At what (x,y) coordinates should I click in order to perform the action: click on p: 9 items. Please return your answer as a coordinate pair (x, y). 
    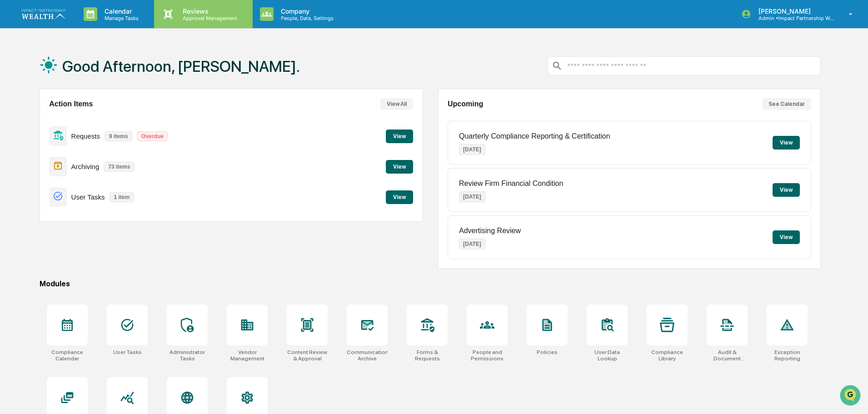
    Looking at the image, I should click on (119, 136).